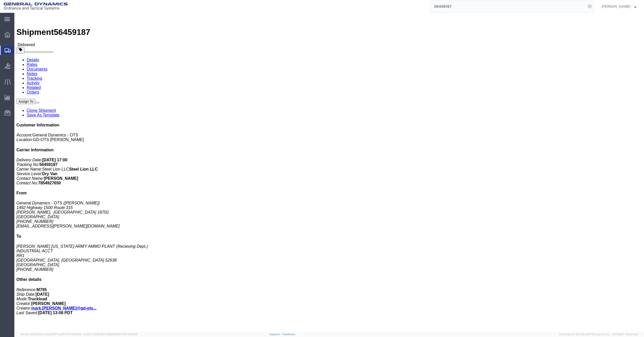 The height and width of the screenshot is (337, 644). I want to click on img: logo, so click(35, 7).